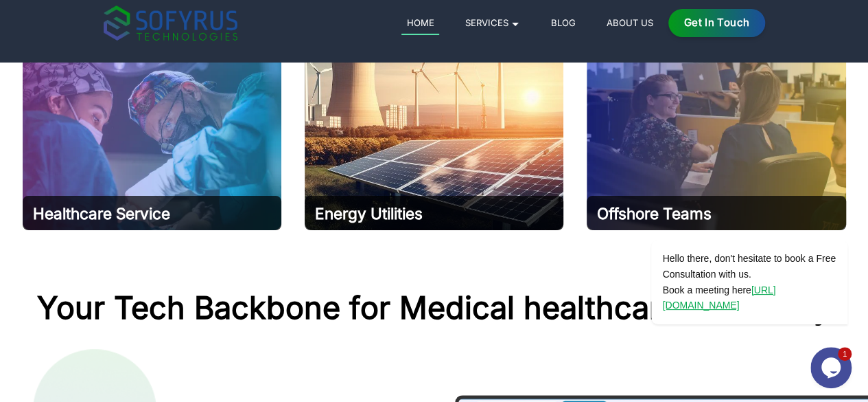 The image size is (868, 402). I want to click on a: Get in Touch, so click(716, 23).